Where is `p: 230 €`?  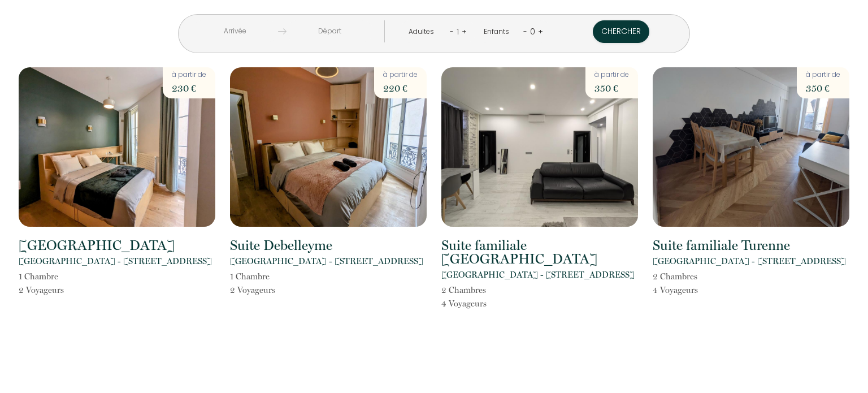 p: 230 € is located at coordinates (189, 88).